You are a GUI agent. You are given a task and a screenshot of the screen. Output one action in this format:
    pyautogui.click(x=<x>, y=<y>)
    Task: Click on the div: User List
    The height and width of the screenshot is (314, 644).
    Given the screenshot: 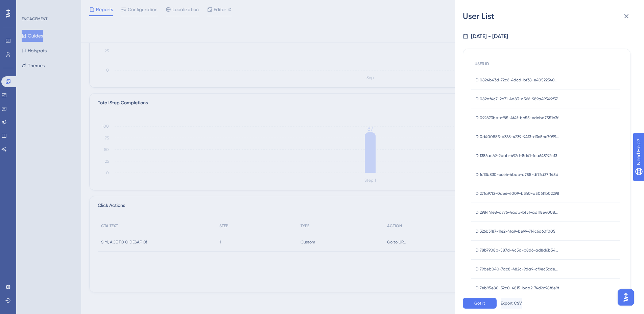 What is the action you would take?
    pyautogui.click(x=549, y=16)
    